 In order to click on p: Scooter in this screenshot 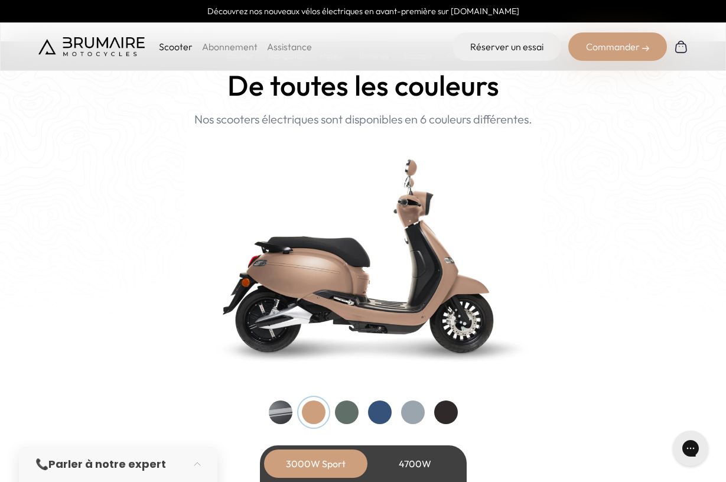, I will do `click(176, 47)`.